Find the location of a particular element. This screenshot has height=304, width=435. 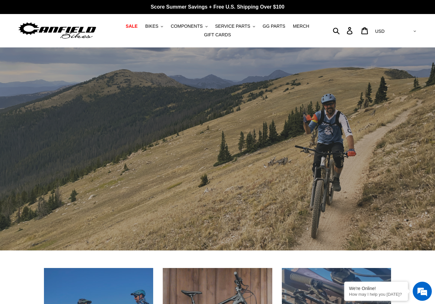

span: GIFT CARDS is located at coordinates (218, 35).